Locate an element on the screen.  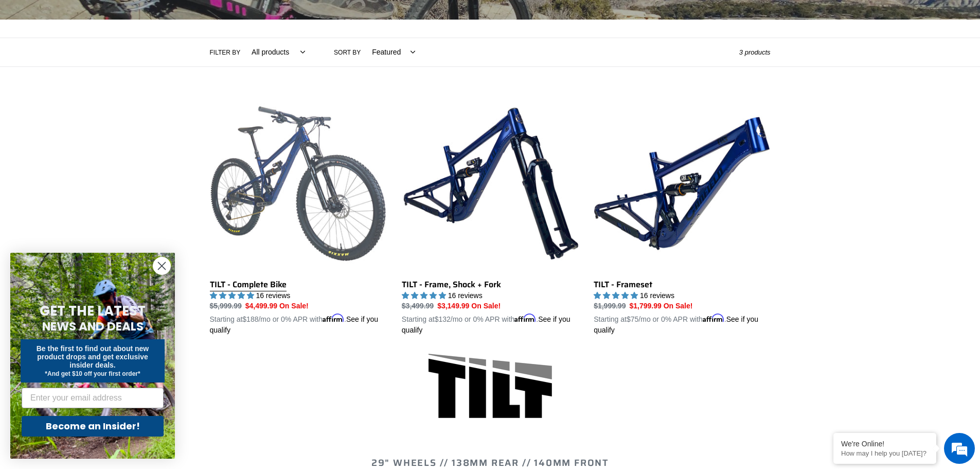
p: How may I help you today? is located at coordinates (885, 452).